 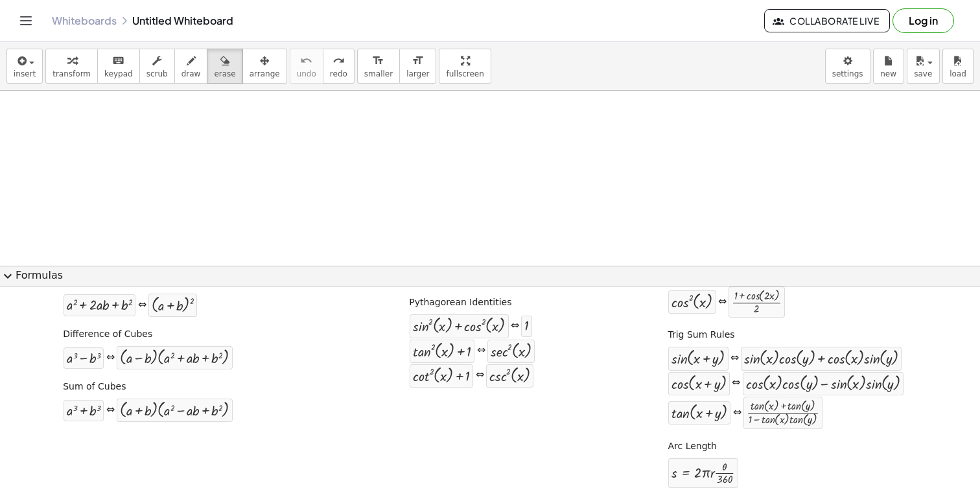 What do you see at coordinates (157, 66) in the screenshot?
I see `button: scrub` at bounding box center [157, 66].